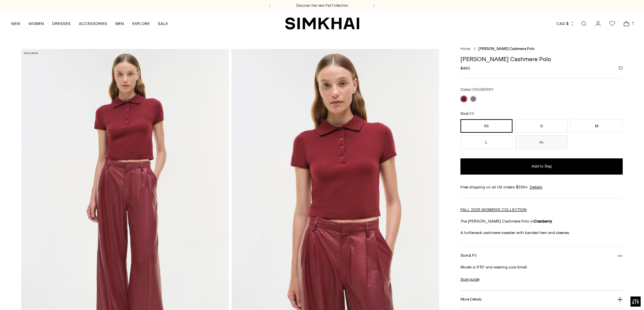 The image size is (644, 310). What do you see at coordinates (584, 24) in the screenshot?
I see `a: Open search modal` at bounding box center [584, 24].